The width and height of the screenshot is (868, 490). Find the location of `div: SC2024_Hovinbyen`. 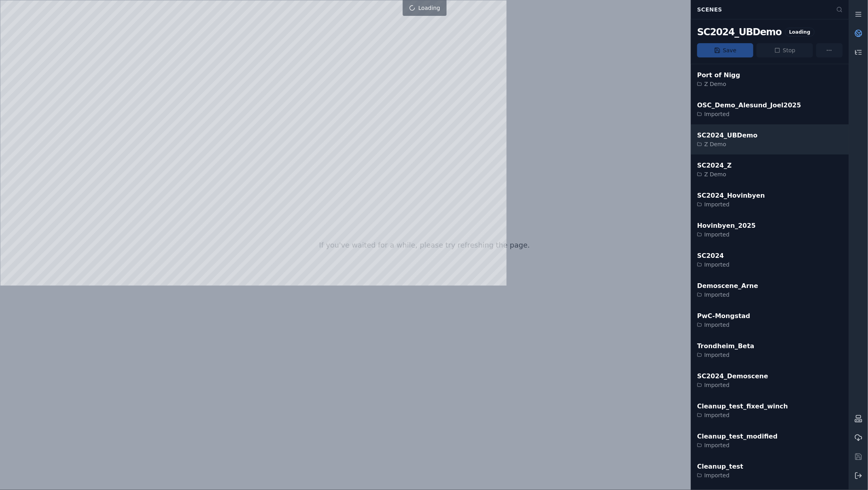

div: SC2024_Hovinbyen is located at coordinates (732, 196).